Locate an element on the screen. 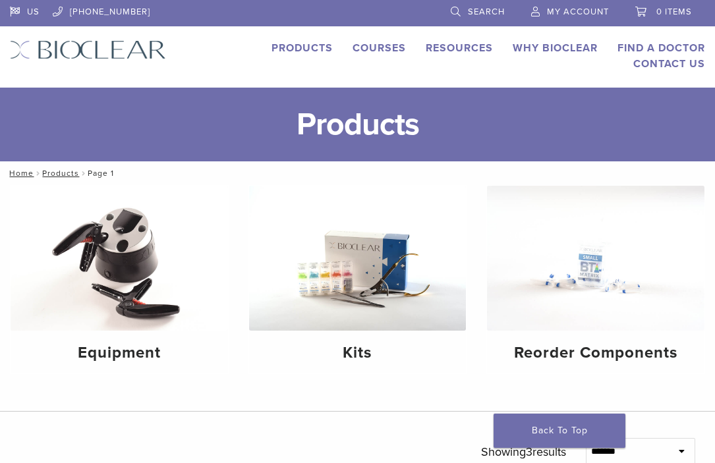 Image resolution: width=715 pixels, height=463 pixels. a: Kits is located at coordinates (358, 279).